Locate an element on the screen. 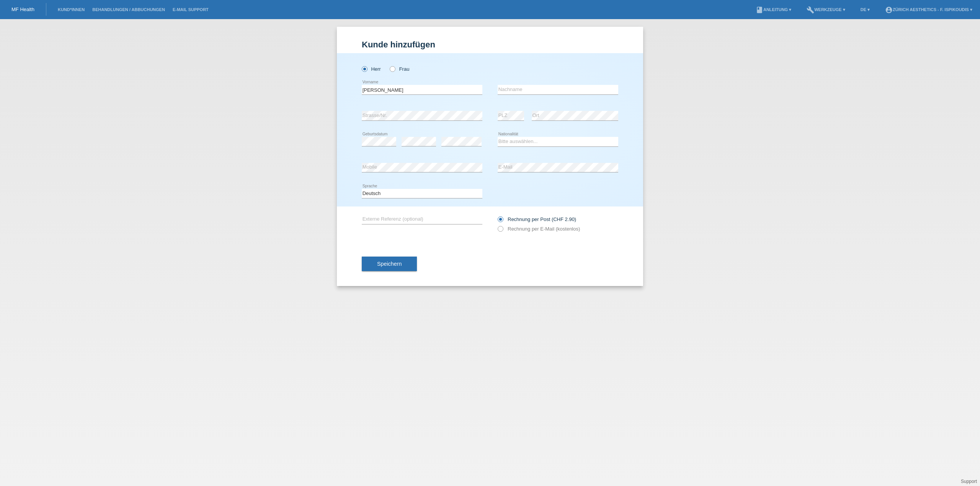  input: Rechnung per Post (CHF 2.90) is located at coordinates (500, 221).